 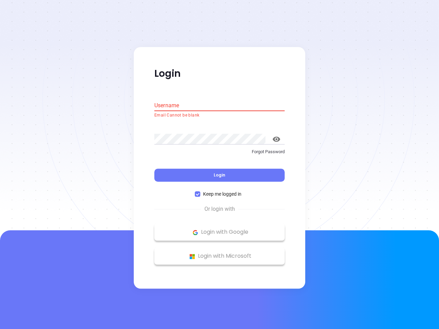 I want to click on a: Forgot Password, so click(x=219, y=155).